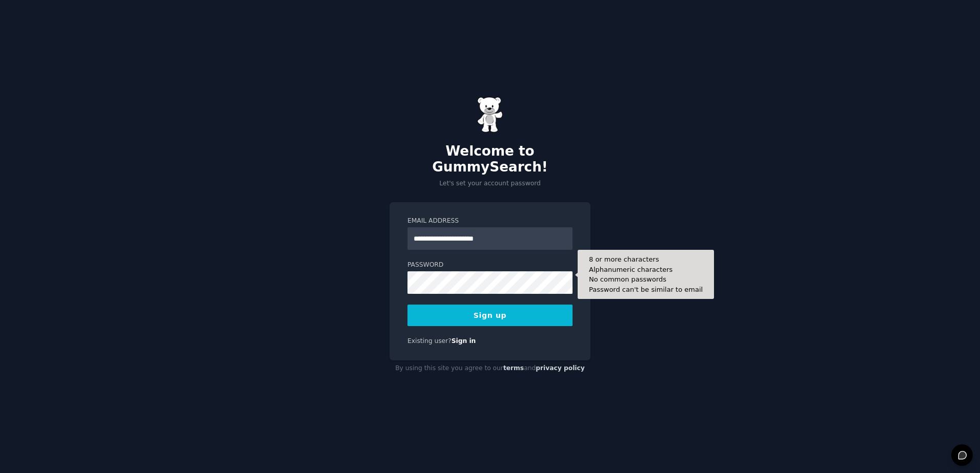 The height and width of the screenshot is (473, 980). Describe the element at coordinates (513, 368) in the screenshot. I see `a: terms` at that location.